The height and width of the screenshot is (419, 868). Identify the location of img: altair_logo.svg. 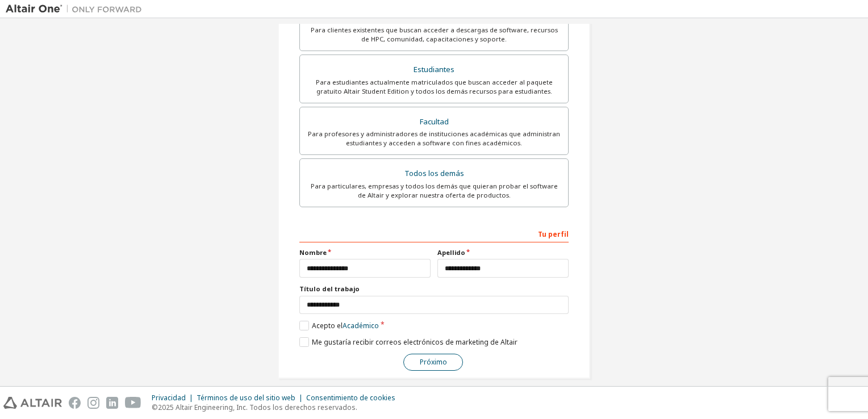
(32, 403).